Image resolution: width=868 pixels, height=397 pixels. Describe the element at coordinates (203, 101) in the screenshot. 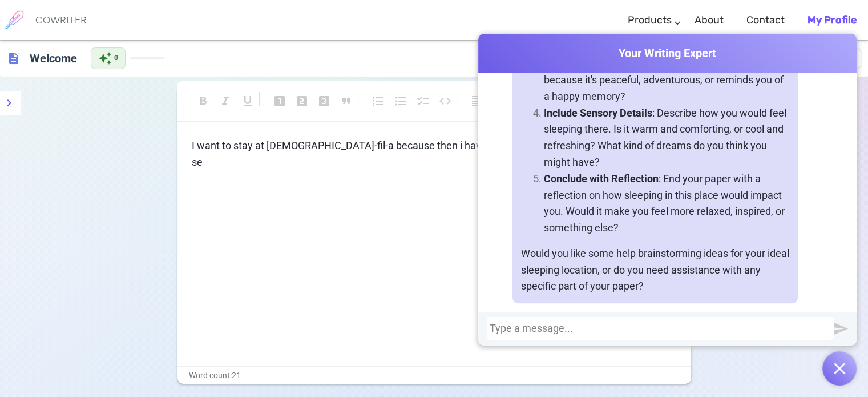

I see `span: format_bold` at that location.